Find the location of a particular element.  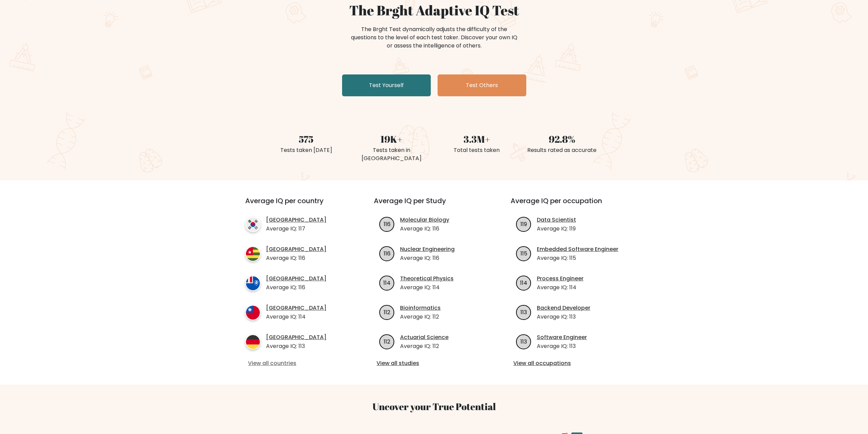

a: Process Engineer is located at coordinates (560, 279).